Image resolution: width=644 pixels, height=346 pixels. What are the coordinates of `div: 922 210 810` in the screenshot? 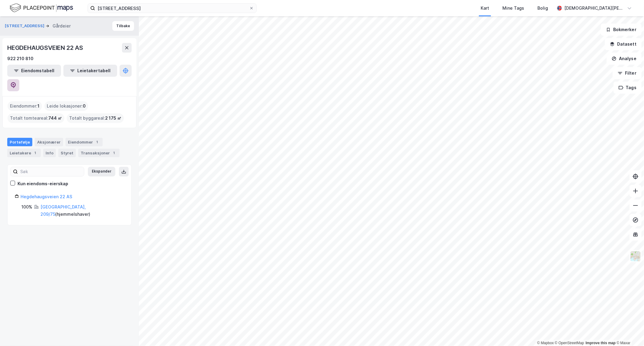 It's located at (20, 58).